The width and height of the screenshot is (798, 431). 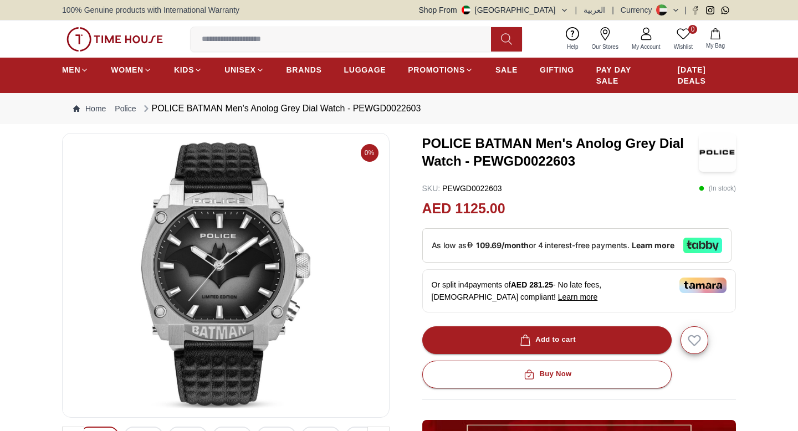 I want to click on a: GIFTING, so click(x=557, y=70).